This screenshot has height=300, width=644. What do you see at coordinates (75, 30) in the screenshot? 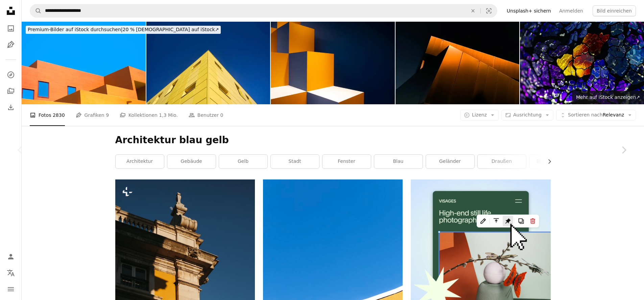
I see `span: Premium-Bilder auf iStock durchsuchen |` at bounding box center [75, 30].